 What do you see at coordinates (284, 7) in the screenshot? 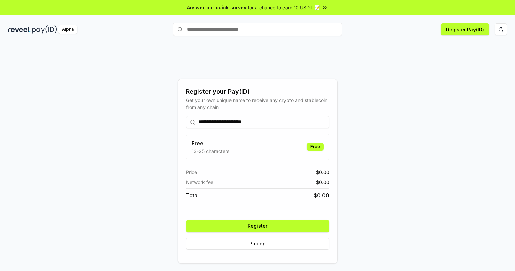
I see `span: for a chance to earn 10 USDT 📝` at bounding box center [284, 7].